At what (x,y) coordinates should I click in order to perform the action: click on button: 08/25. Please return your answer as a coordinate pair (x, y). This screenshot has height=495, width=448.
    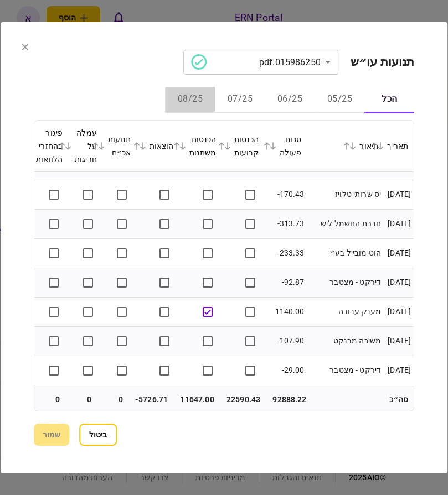
    Looking at the image, I should click on (190, 100).